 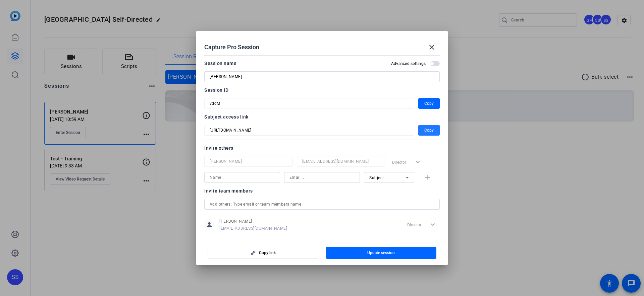 I want to click on span: Subject, so click(x=377, y=178).